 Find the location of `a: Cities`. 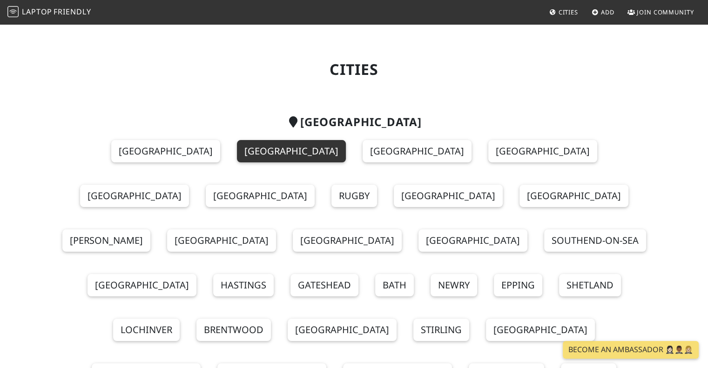

a: Cities is located at coordinates (563, 12).